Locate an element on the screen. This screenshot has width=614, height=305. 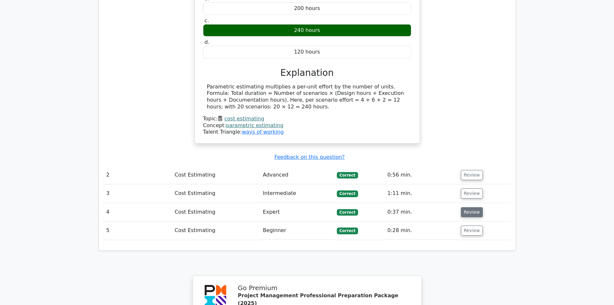
div: 240 hours is located at coordinates (307, 30).